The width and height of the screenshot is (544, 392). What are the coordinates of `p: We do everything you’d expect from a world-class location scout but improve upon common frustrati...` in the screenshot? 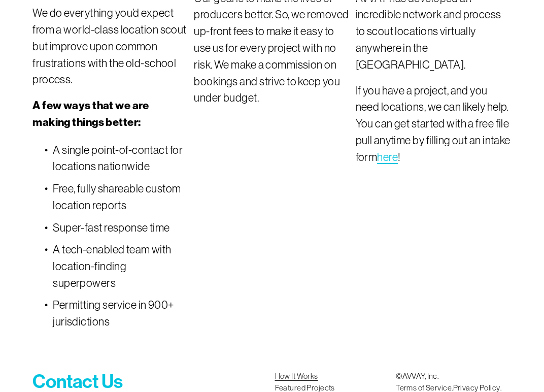 It's located at (110, 46).